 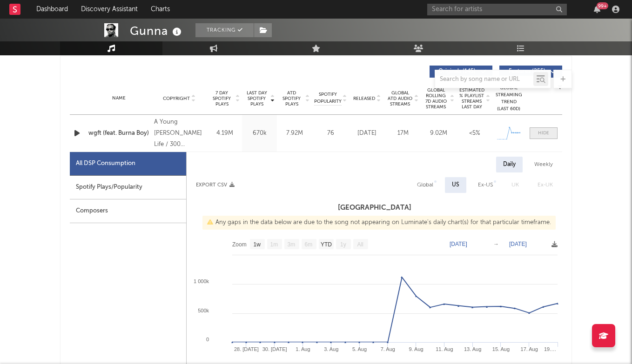 I want to click on text: 17. Aug, so click(x=529, y=349).